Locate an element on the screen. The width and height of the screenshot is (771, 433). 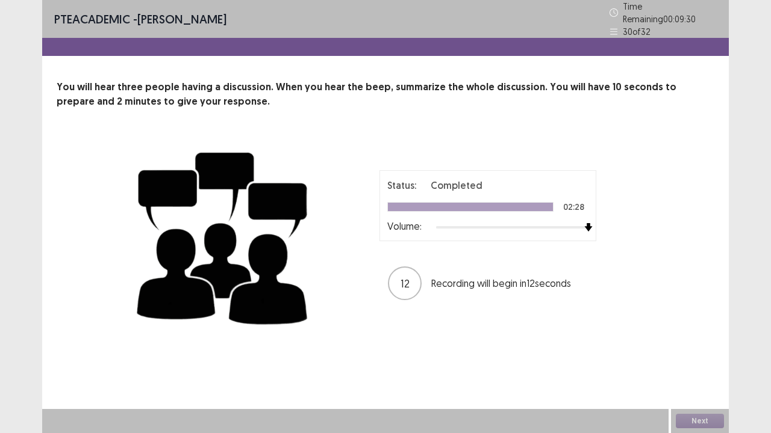
img: group-discussion is located at coordinates (223, 236).